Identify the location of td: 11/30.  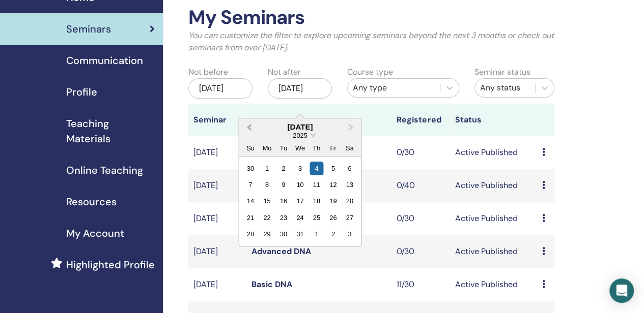
(421, 285).